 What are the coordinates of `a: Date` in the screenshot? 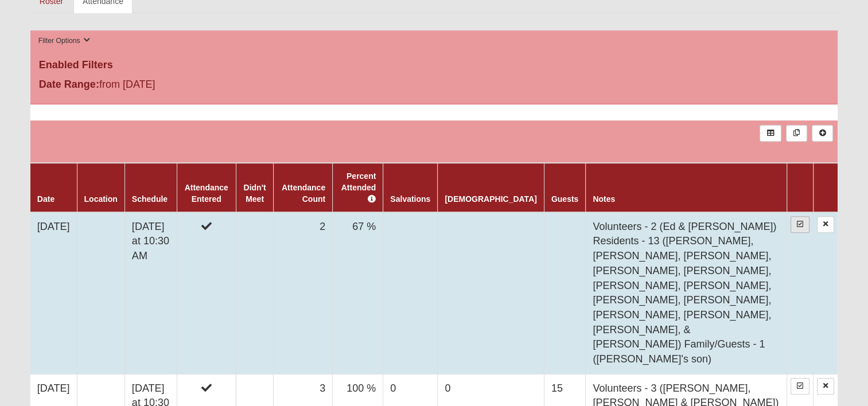 It's located at (46, 199).